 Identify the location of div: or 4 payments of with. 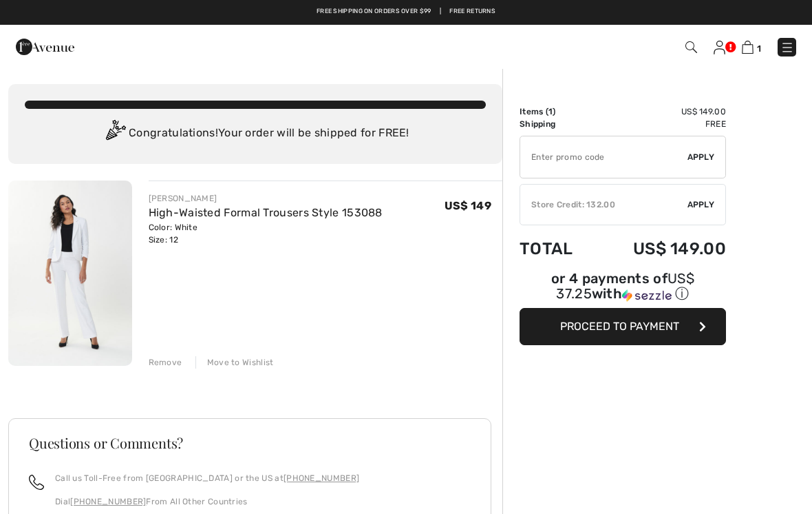
(623, 287).